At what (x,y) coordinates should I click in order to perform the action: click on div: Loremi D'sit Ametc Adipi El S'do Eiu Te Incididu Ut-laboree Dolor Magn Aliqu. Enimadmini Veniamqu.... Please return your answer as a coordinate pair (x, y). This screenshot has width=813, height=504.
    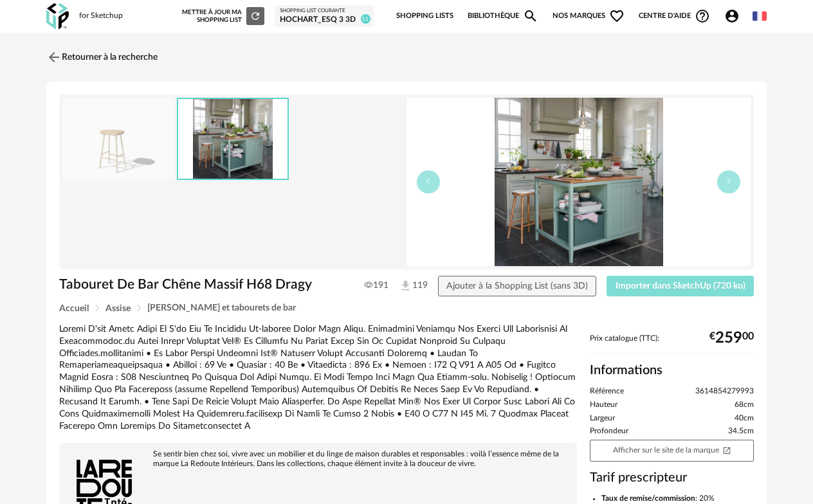
    Looking at the image, I should click on (318, 378).